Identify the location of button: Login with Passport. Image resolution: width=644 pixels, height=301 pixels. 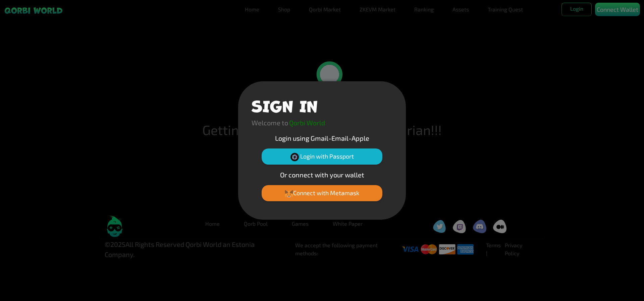
(322, 156).